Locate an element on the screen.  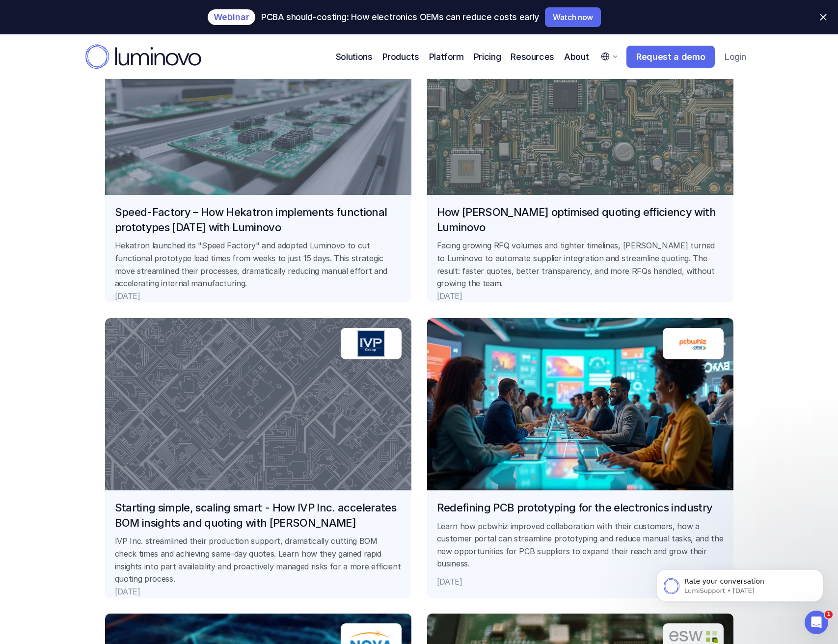
p: Resources is located at coordinates (532, 56).